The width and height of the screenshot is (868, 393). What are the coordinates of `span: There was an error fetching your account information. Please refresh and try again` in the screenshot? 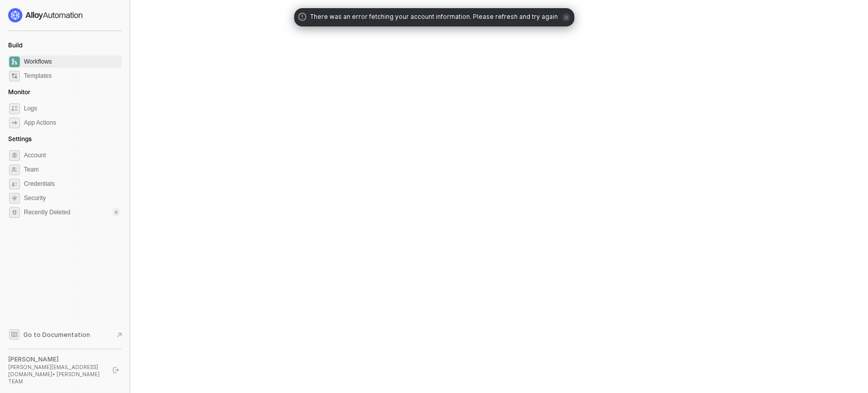 It's located at (434, 17).